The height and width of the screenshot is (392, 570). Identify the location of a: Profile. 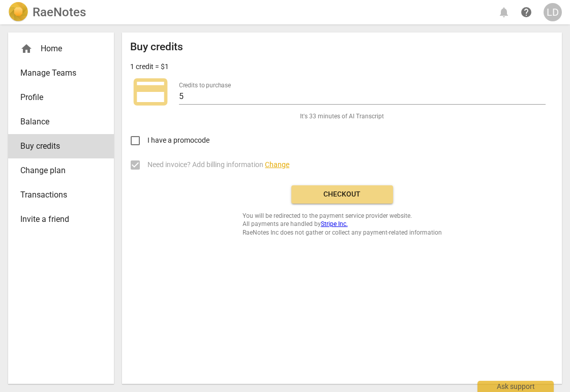
(61, 98).